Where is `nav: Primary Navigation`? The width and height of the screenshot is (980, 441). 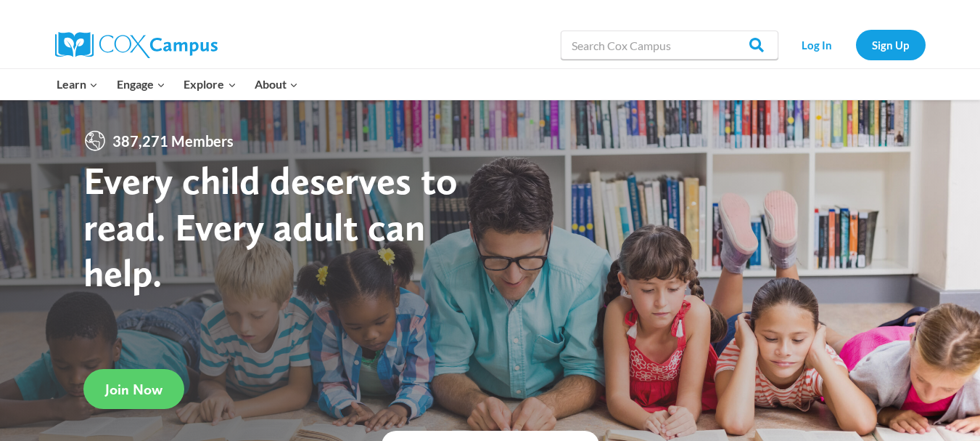 nav: Primary Navigation is located at coordinates (177, 84).